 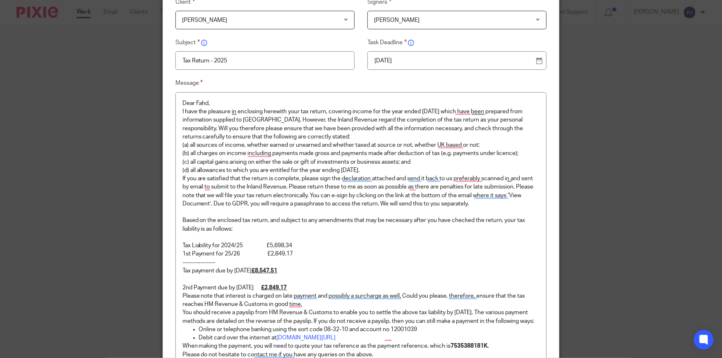 I want to click on p: Debit card over the internet at, so click(x=369, y=338).